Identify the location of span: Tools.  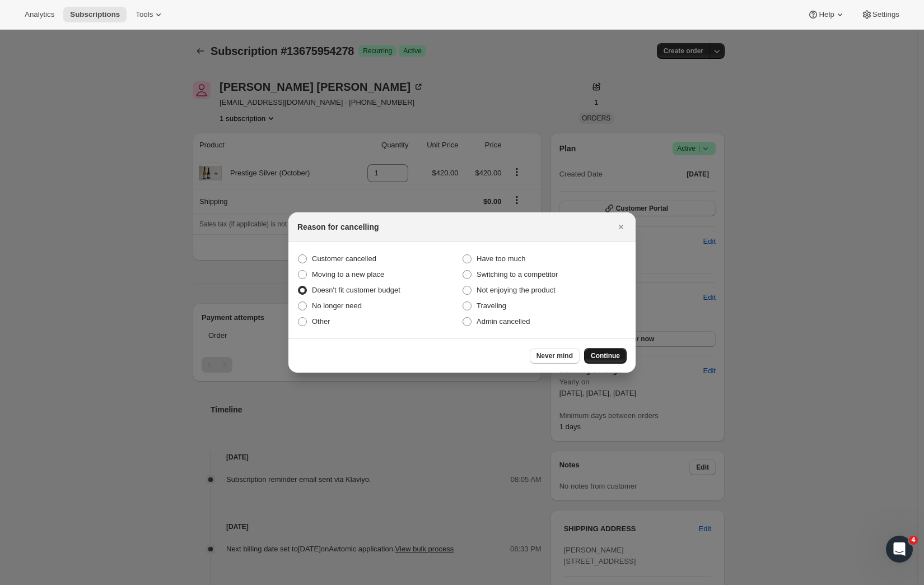
(144, 14).